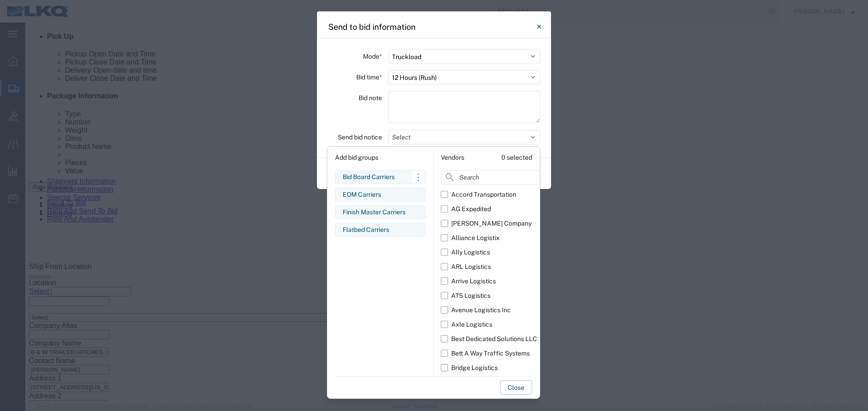 This screenshot has height=411, width=868. What do you see at coordinates (453, 157) in the screenshot?
I see `div: Vendors` at bounding box center [453, 157].